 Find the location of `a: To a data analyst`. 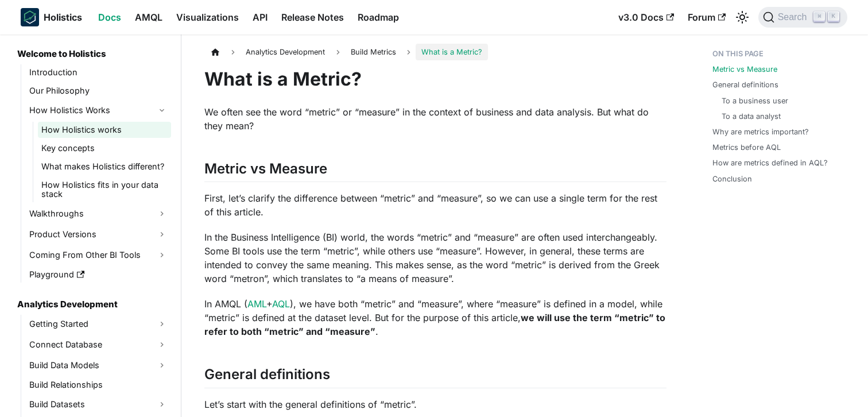

a: To a data analyst is located at coordinates (751, 116).